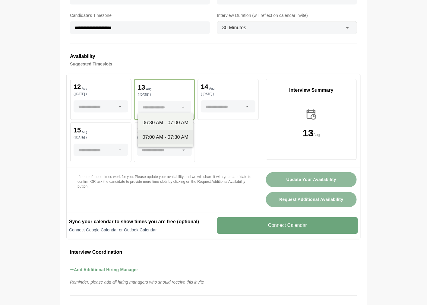  Describe the element at coordinates (139, 230) in the screenshot. I see `p: Connect Google Calendar or Outlook Calendar` at that location.